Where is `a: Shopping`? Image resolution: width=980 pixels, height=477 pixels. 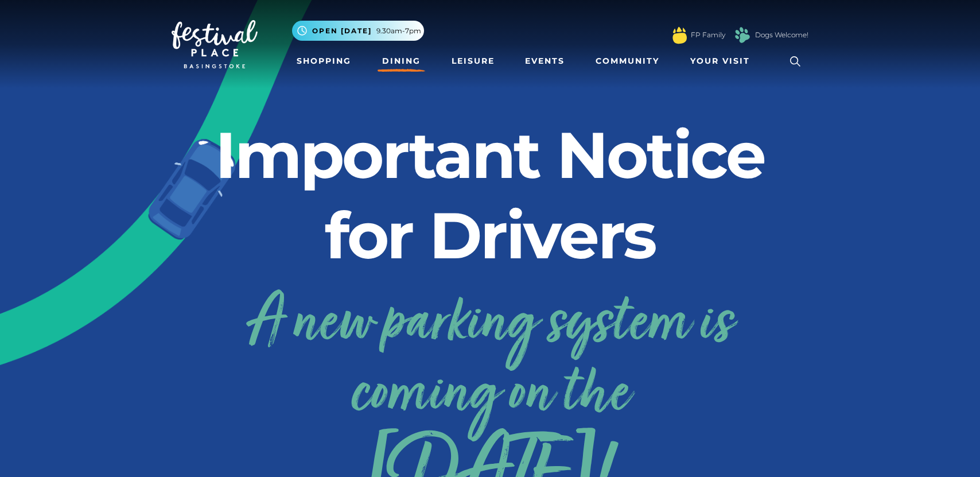 a: Shopping is located at coordinates (324, 61).